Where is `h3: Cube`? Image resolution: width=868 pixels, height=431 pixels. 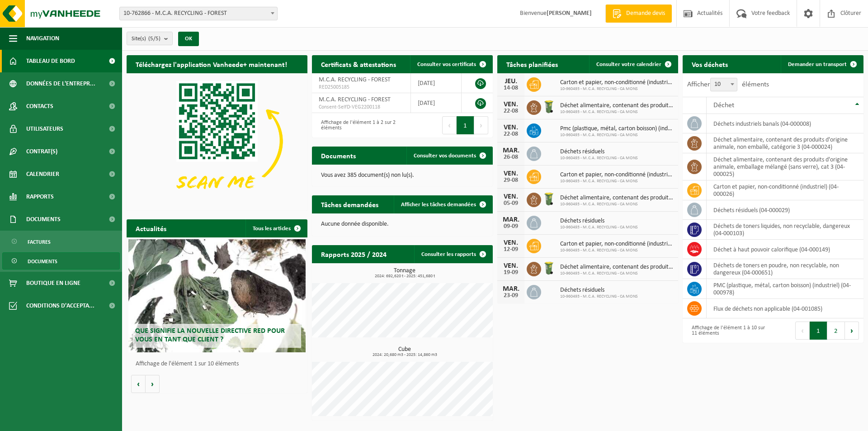
h3: Cube is located at coordinates (405, 352).